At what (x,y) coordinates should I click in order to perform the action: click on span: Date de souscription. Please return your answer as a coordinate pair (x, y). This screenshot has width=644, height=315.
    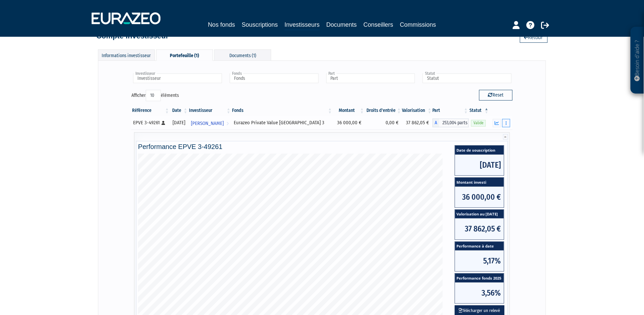
    Looking at the image, I should click on (480, 150).